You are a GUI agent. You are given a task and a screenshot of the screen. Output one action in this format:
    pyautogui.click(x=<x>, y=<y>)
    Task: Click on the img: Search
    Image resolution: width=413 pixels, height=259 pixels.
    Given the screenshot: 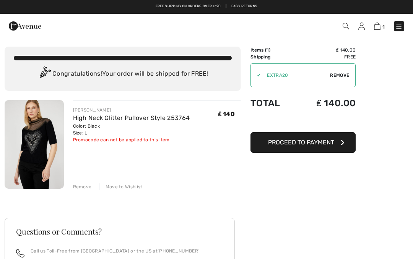 What is the action you would take?
    pyautogui.click(x=345, y=26)
    